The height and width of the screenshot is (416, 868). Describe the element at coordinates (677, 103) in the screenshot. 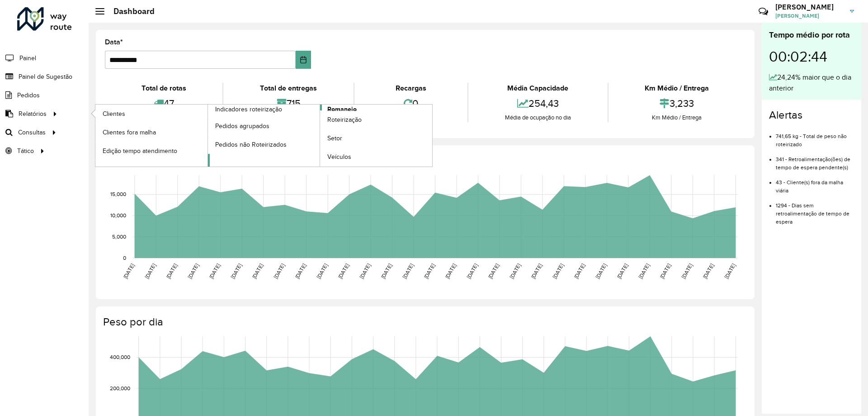

I see `div: 3,233` at that location.